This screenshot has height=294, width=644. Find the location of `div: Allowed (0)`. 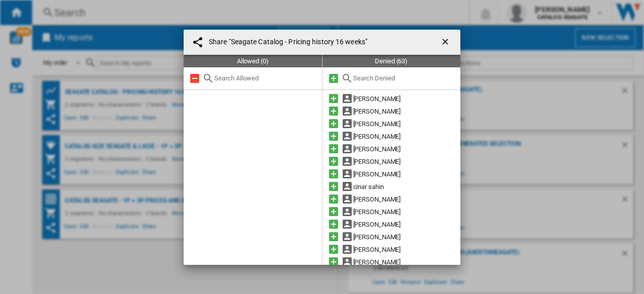

div: Allowed (0) is located at coordinates (253, 61).